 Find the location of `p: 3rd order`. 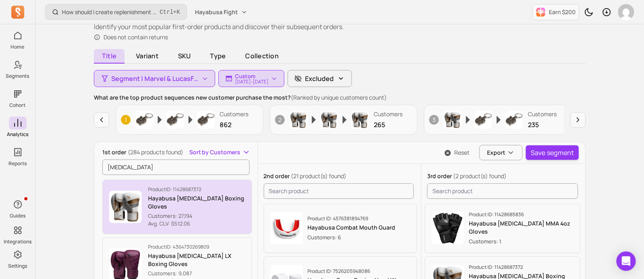

p: 3rd order is located at coordinates (502, 176).